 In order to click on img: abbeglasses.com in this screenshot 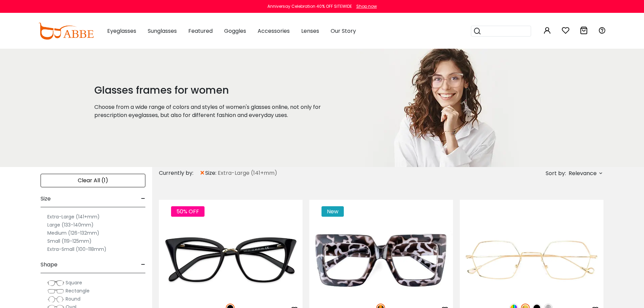, I will do `click(66, 31)`.